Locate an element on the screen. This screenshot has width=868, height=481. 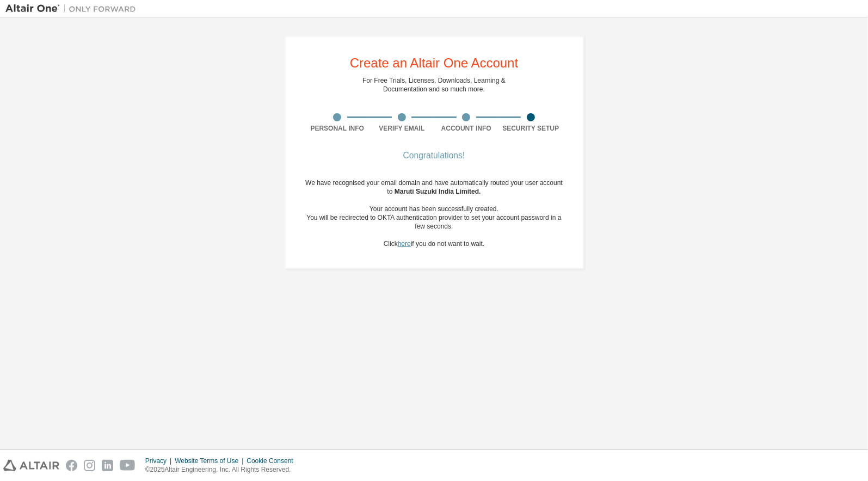
div: Create an Altair One Account is located at coordinates (435, 63).